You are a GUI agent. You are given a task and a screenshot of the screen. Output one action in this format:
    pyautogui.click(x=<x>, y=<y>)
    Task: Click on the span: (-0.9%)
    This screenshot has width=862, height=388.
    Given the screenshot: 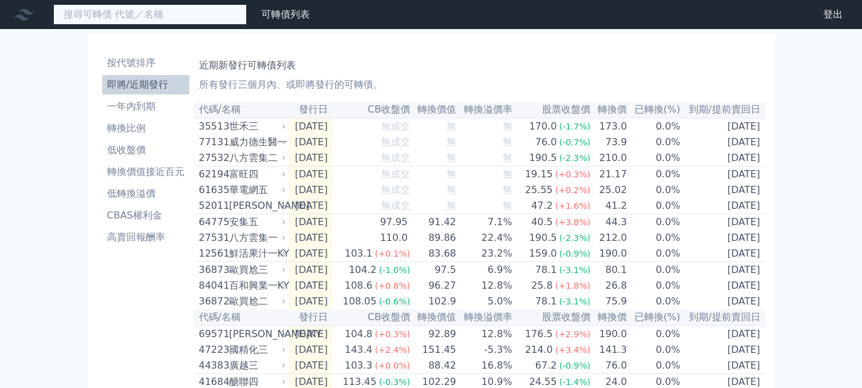 What is the action you would take?
    pyautogui.click(x=574, y=365)
    